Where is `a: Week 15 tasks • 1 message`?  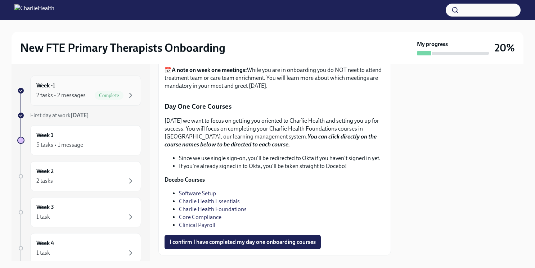 a: Week 15 tasks • 1 message is located at coordinates (79, 140).